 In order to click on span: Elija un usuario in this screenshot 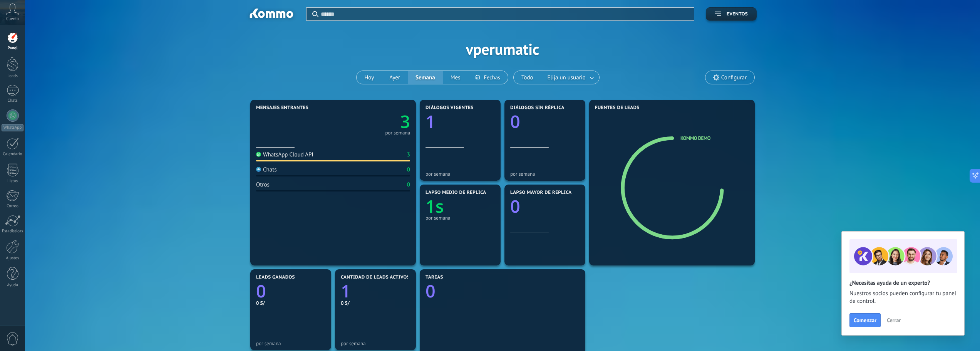, I will do `click(566, 77)`.